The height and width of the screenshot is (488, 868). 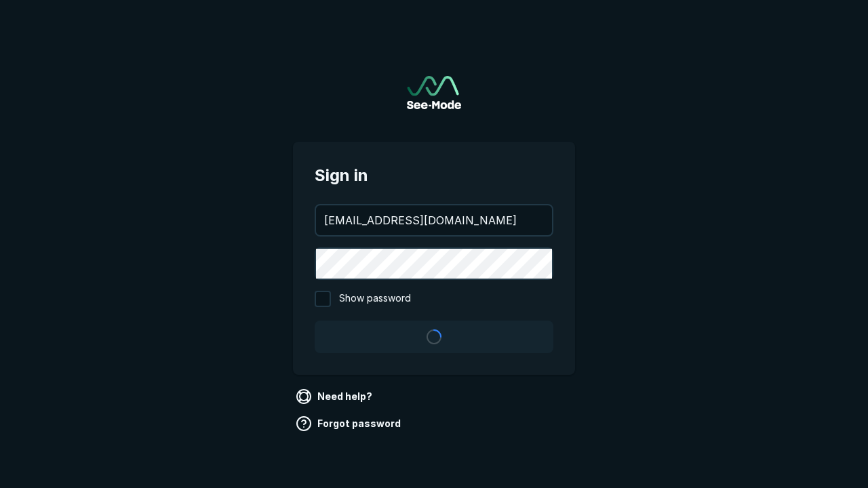 I want to click on a: Go to sign in, so click(x=434, y=92).